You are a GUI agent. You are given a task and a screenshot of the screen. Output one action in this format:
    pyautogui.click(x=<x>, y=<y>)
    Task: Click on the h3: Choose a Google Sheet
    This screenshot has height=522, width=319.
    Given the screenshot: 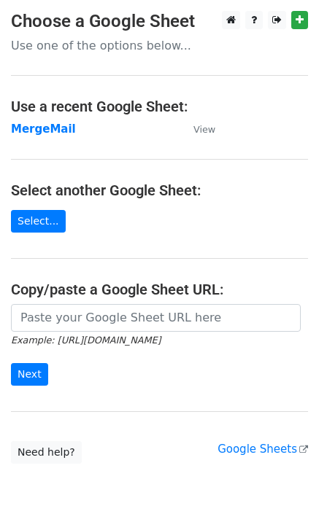 What is the action you would take?
    pyautogui.click(x=159, y=21)
    